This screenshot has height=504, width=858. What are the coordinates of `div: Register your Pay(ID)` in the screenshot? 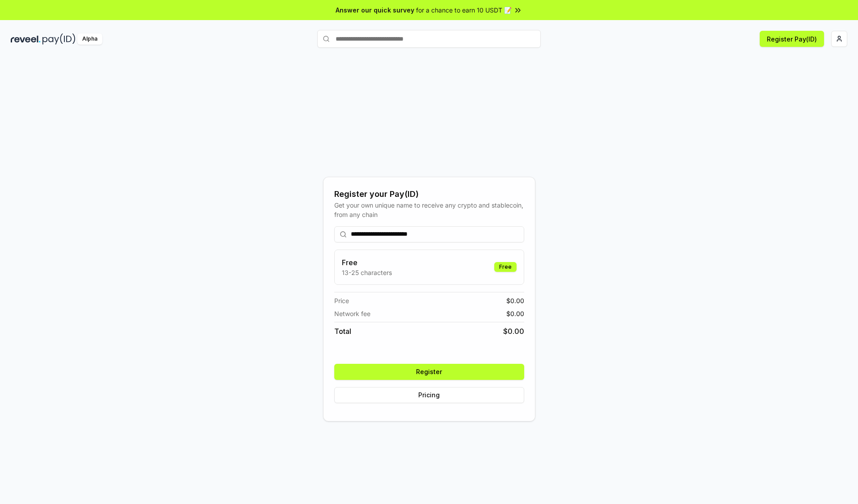 It's located at (429, 194).